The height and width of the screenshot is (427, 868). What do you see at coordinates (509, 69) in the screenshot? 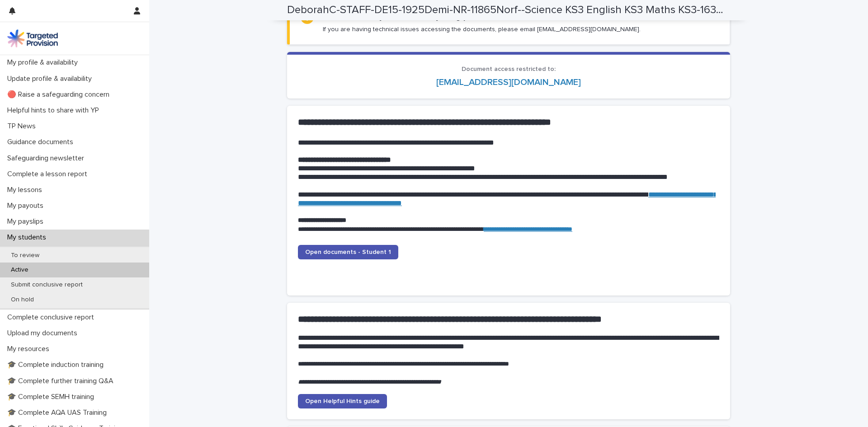
I see `span: Document access restricted to:` at bounding box center [509, 69].